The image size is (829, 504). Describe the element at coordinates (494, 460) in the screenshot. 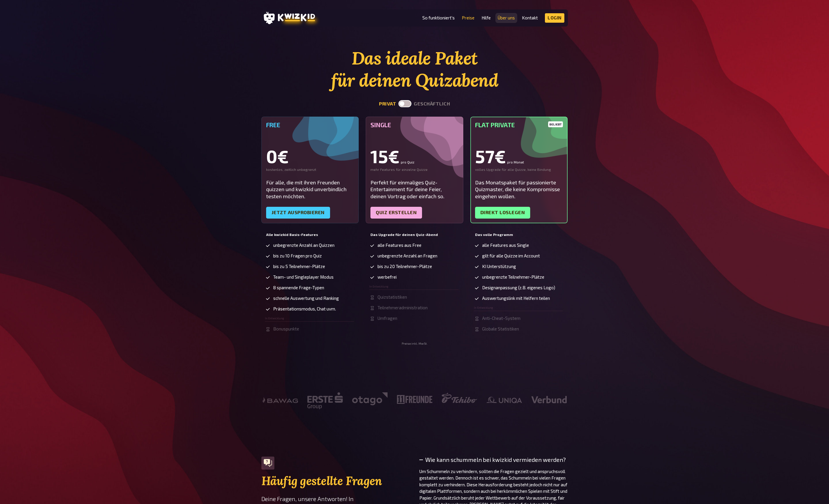

I see `summary: Wie kann schummeln bei kwizkid vermieden werden?` at that location.